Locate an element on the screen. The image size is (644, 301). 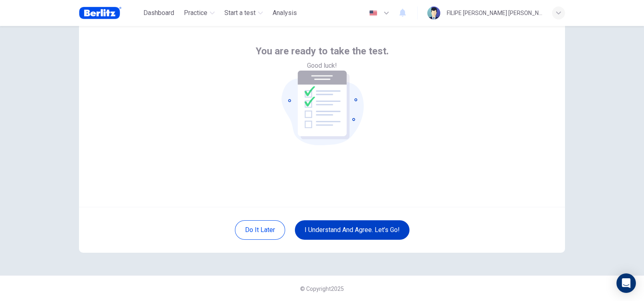
button: Practice is located at coordinates (200, 13).